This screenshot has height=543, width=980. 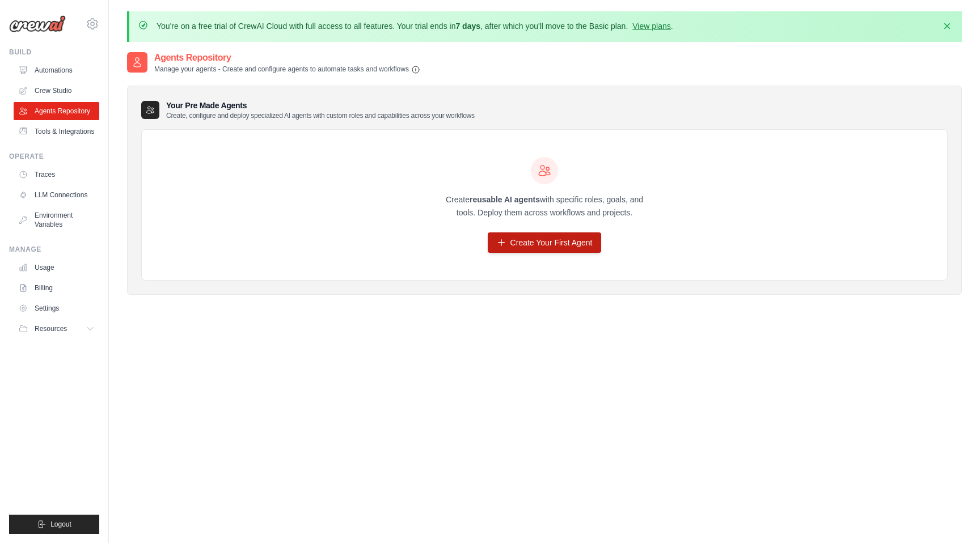 I want to click on a: Settings, so click(x=56, y=308).